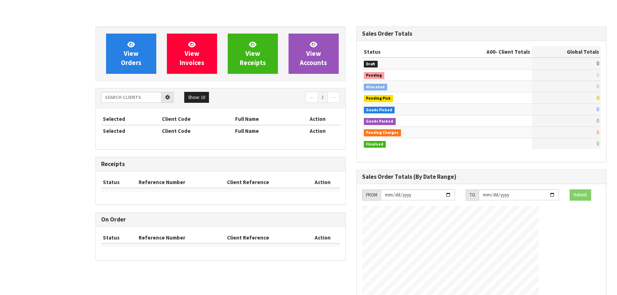 The width and height of the screenshot is (617, 295). Describe the element at coordinates (197, 98) in the screenshot. I see `button: Show: 10` at that location.